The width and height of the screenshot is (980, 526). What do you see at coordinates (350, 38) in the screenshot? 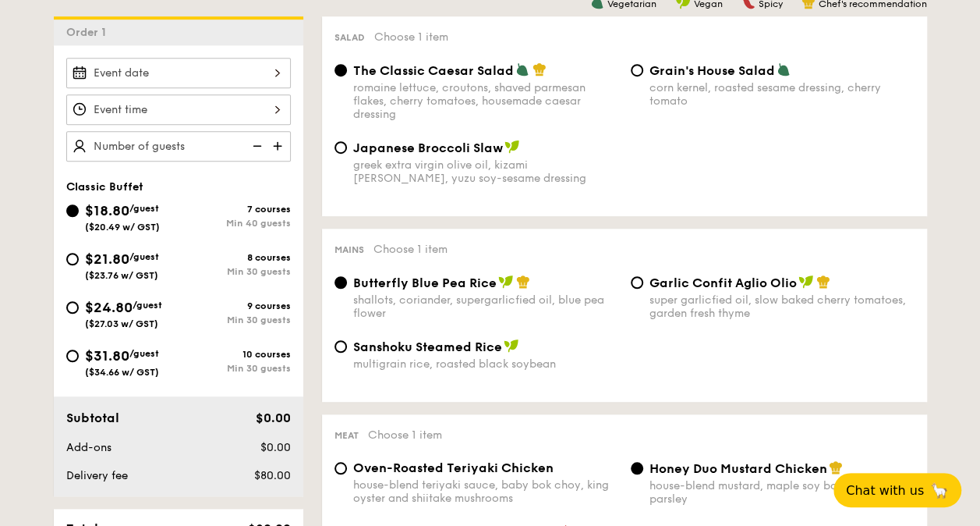
I see `span: Salad` at bounding box center [350, 38].